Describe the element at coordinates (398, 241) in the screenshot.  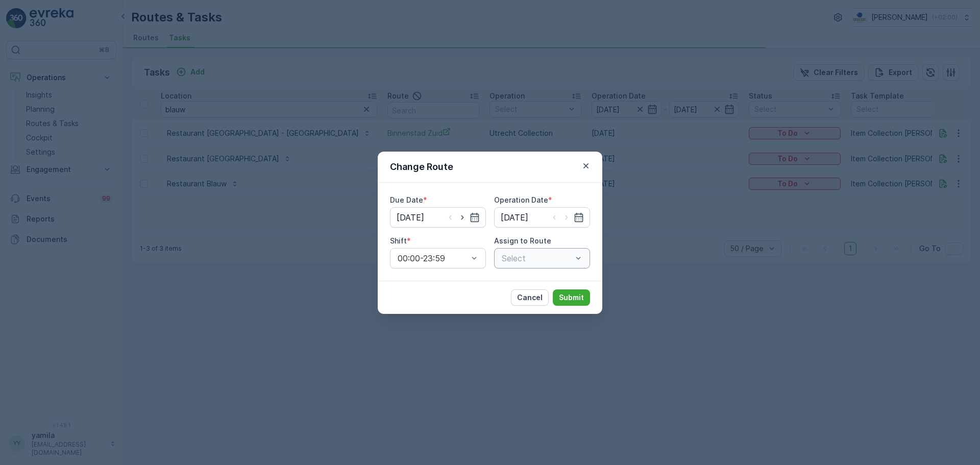
I see `label: Shift` at that location.